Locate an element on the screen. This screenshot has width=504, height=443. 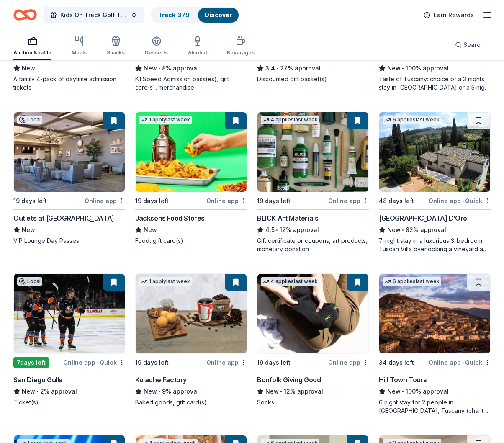
div: Online app Quick is located at coordinates (460, 362).